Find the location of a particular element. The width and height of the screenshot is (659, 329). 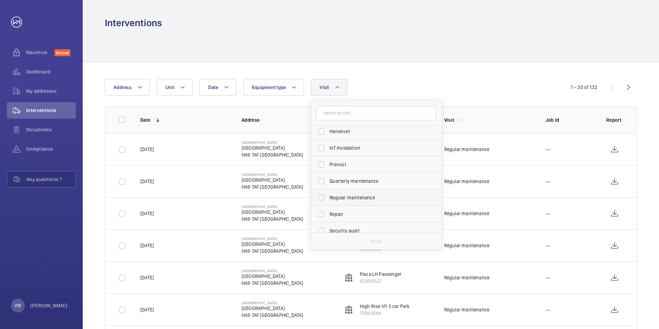

span: Compliance is located at coordinates (51, 149).